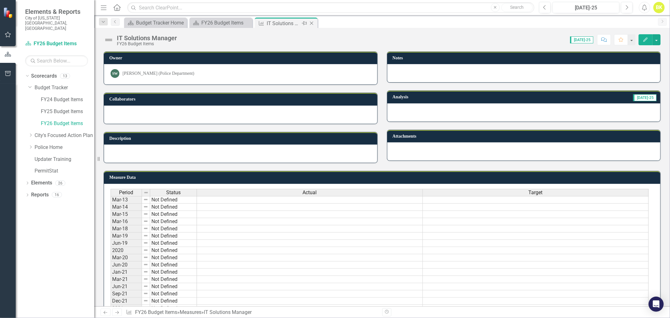 The width and height of the screenshot is (670, 318). What do you see at coordinates (126, 301) in the screenshot?
I see `td: Dec-21` at bounding box center [126, 301].